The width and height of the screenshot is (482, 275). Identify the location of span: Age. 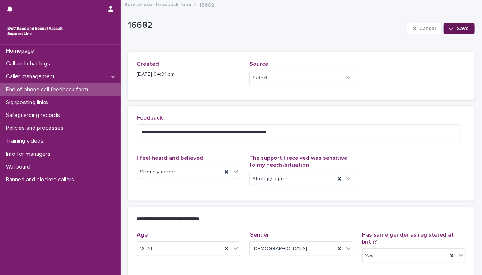
(142, 235).